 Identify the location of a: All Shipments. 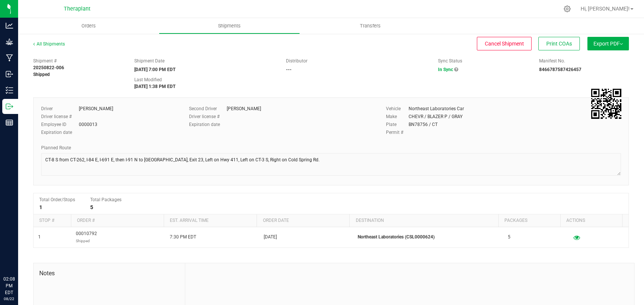
(49, 44).